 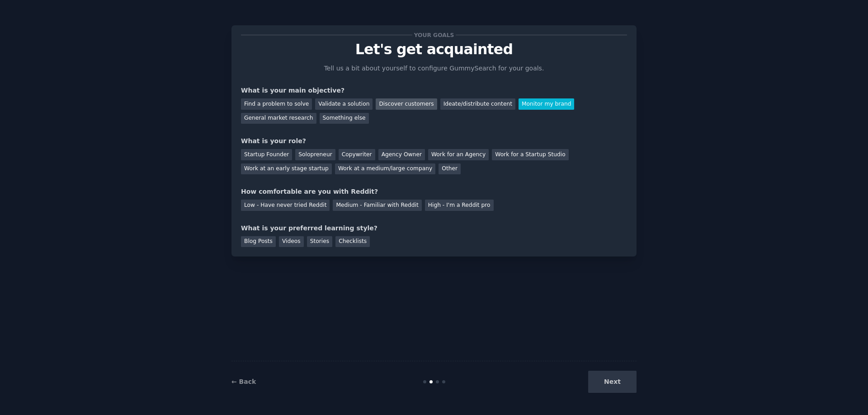 I want to click on div: Work for an Agency, so click(x=458, y=155).